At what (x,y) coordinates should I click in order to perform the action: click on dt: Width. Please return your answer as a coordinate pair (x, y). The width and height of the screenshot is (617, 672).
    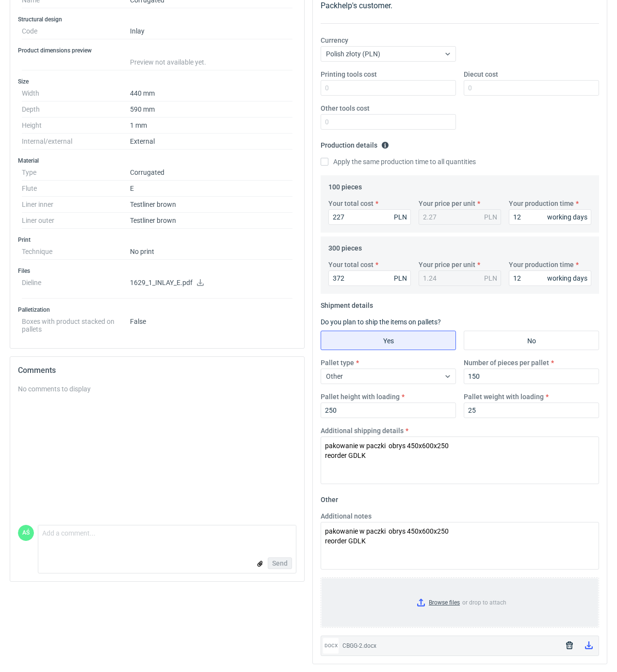
    Looking at the image, I should click on (76, 93).